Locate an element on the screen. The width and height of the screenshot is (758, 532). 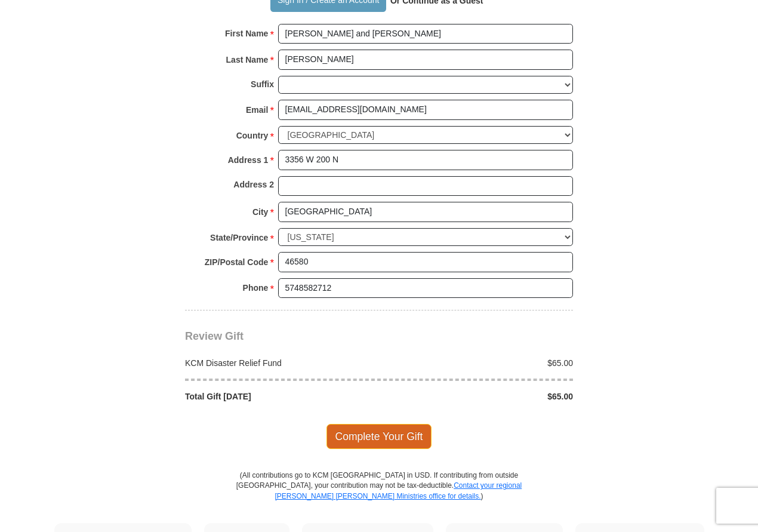
strong: Phone is located at coordinates (255, 288).